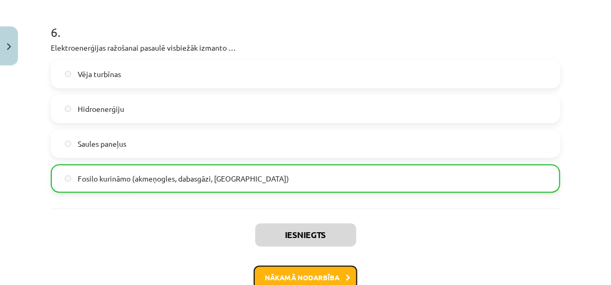  I want to click on h1: 6 ., so click(305, 23).